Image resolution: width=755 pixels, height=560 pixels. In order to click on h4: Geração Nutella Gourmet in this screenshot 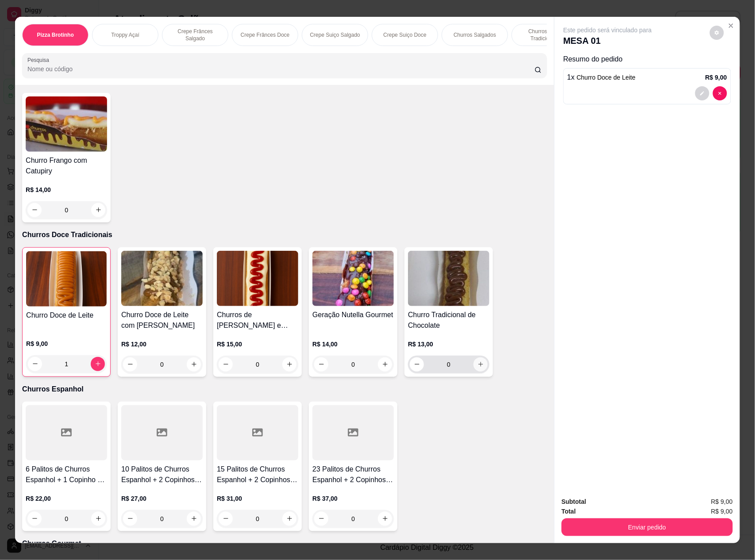, I will do `click(353, 315)`.